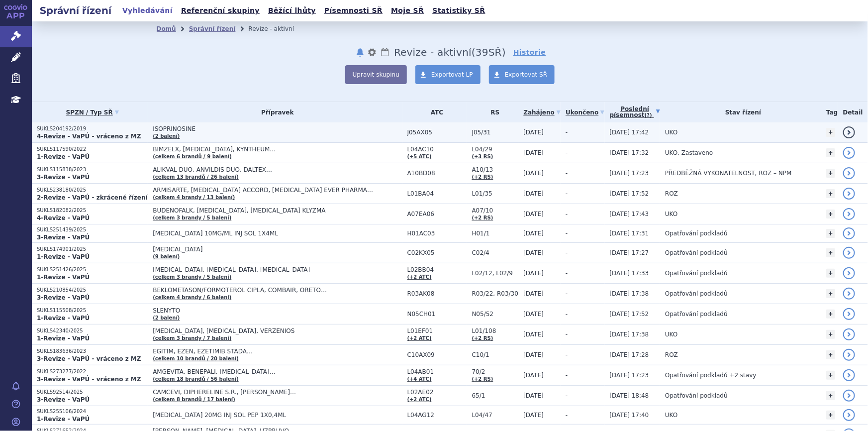 This screenshot has width=868, height=431. Describe the element at coordinates (495, 149) in the screenshot. I see `span: L04/29` at that location.